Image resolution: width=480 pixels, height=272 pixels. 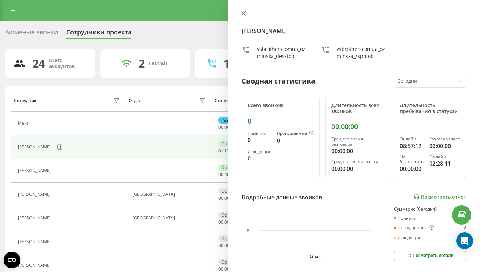 I want to click on div: Не беспокоить, so click(x=412, y=159).